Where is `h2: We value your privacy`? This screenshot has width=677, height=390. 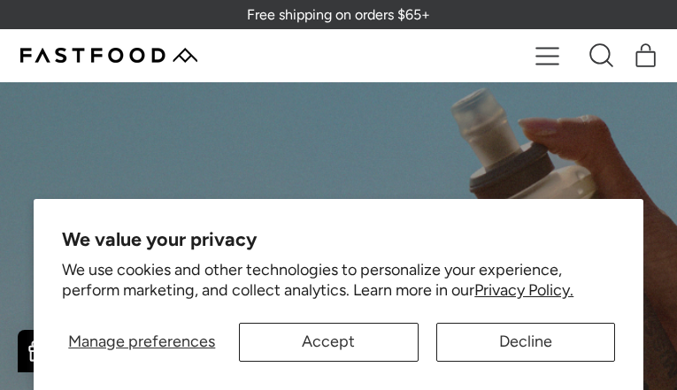
h2: We value your privacy is located at coordinates (338, 239).